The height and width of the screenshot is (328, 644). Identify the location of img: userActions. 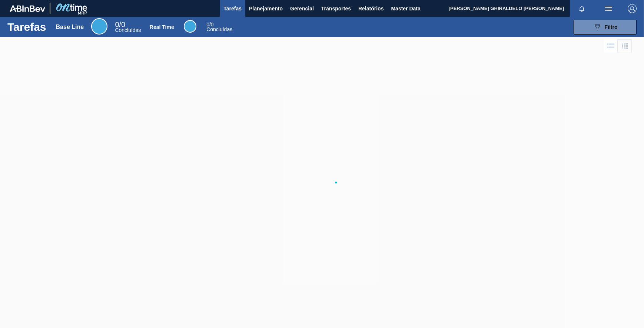
(608, 9).